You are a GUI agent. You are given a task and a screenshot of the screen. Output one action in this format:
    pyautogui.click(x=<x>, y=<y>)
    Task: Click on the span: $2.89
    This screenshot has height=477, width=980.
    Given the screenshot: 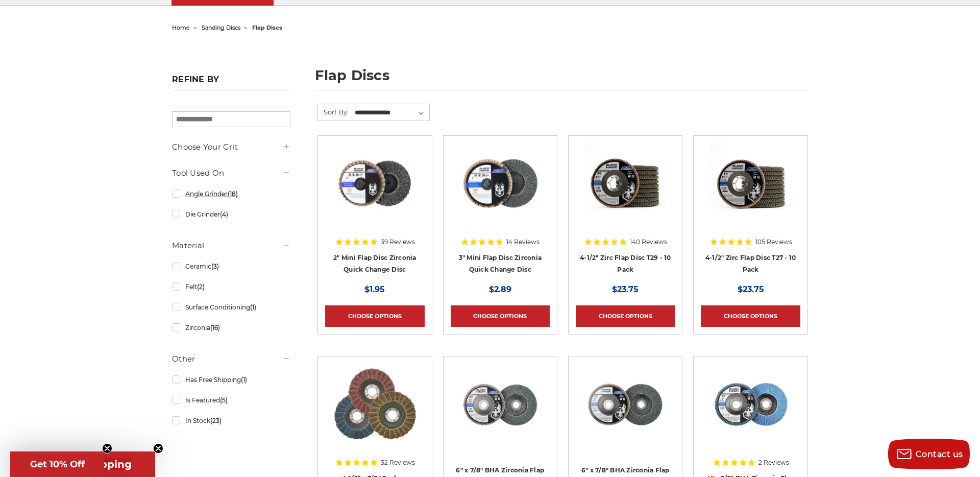 What is the action you would take?
    pyautogui.click(x=500, y=289)
    